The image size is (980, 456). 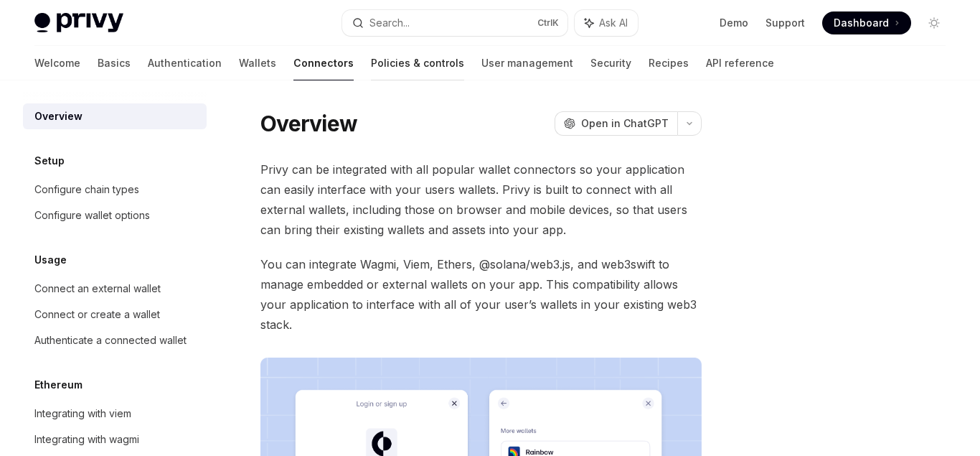 I want to click on button: Search...CtrlK, so click(x=455, y=23).